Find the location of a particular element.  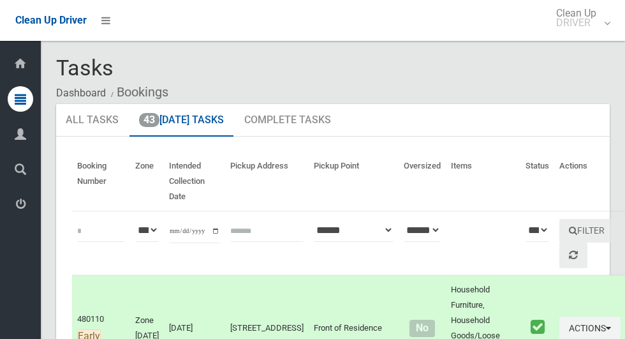

a: All Tasks is located at coordinates (92, 121).